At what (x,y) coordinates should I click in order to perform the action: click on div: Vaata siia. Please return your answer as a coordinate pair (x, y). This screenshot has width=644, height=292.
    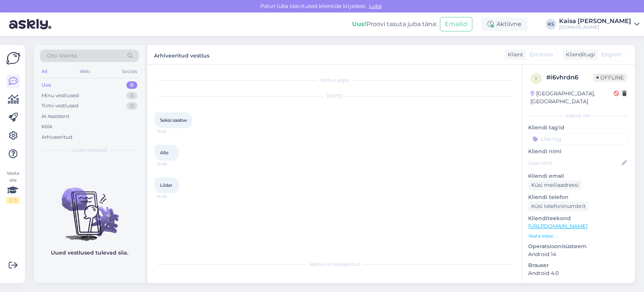
    Looking at the image, I should click on (13, 187).